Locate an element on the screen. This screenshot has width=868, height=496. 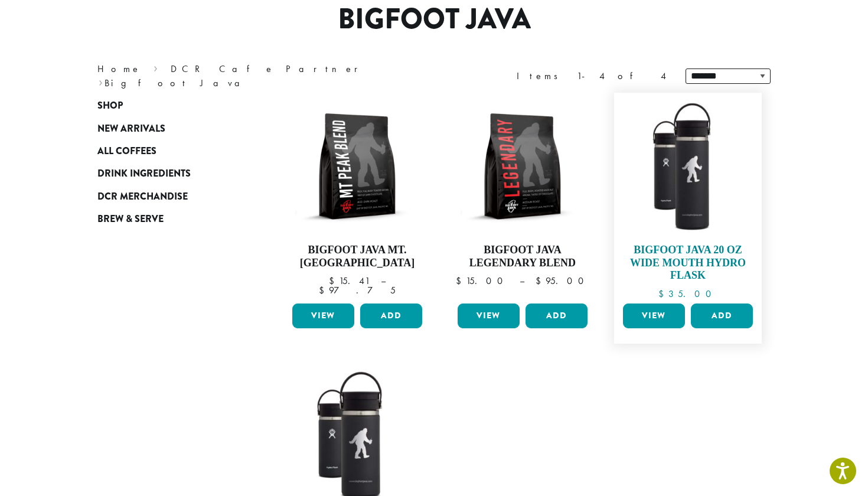
img: LO2867-BFJ-Hydro-Flask-20oz-WM-wFlex-Sip-Lid-Black-300x300.jpg is located at coordinates (688, 167).